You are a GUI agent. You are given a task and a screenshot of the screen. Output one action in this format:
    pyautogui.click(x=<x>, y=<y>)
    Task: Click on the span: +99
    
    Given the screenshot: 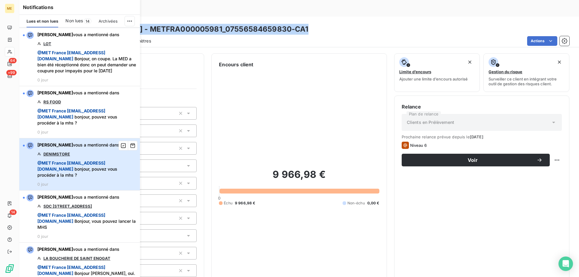 What is the action you would take?
    pyautogui.click(x=11, y=73)
    